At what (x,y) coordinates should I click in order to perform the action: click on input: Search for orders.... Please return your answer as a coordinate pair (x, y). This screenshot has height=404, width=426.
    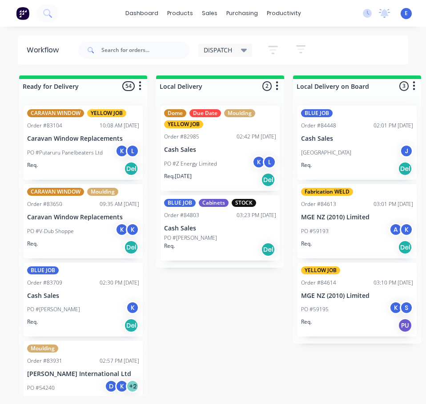
    Looking at the image, I should click on (145, 50).